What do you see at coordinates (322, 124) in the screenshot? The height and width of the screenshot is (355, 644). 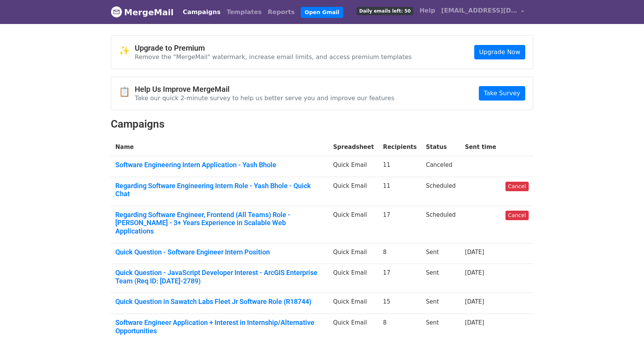 I see `h2: Campaigns` at bounding box center [322, 124].